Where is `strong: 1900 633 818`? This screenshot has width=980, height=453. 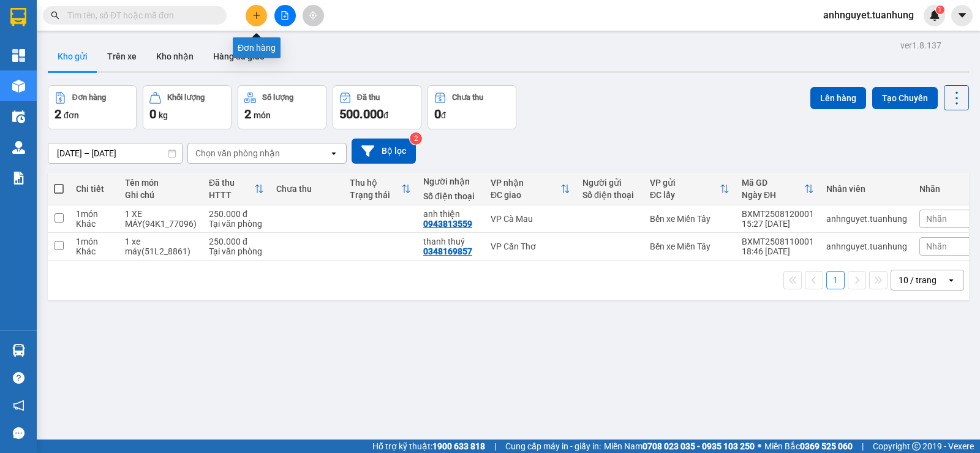
strong: 1900 633 818 is located at coordinates (459, 446).